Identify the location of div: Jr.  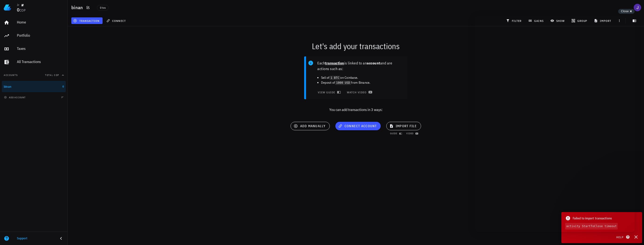
(18, 5).